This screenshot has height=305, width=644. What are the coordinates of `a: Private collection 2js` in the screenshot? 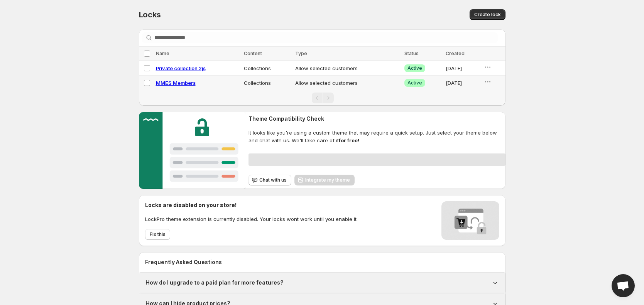 It's located at (181, 68).